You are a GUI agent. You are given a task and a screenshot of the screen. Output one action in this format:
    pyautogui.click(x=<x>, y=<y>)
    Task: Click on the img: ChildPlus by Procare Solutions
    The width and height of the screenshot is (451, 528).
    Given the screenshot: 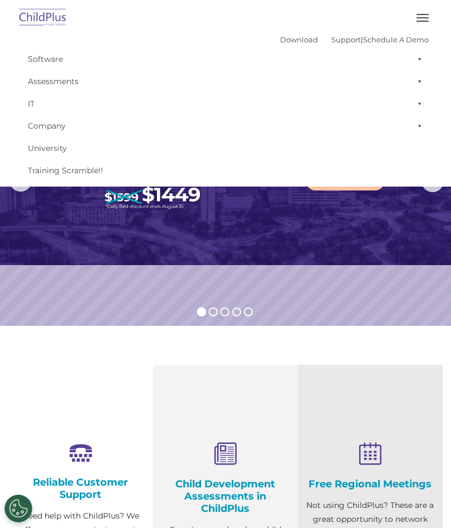 What is the action you would take?
    pyautogui.click(x=43, y=18)
    